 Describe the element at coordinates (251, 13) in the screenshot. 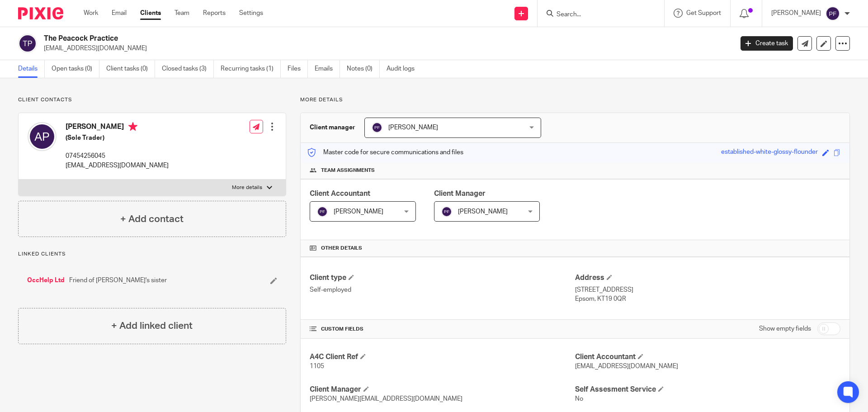

I see `a: Settings` at that location.